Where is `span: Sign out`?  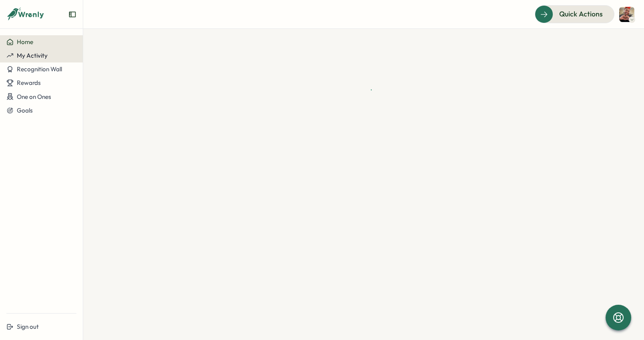 span: Sign out is located at coordinates (28, 326).